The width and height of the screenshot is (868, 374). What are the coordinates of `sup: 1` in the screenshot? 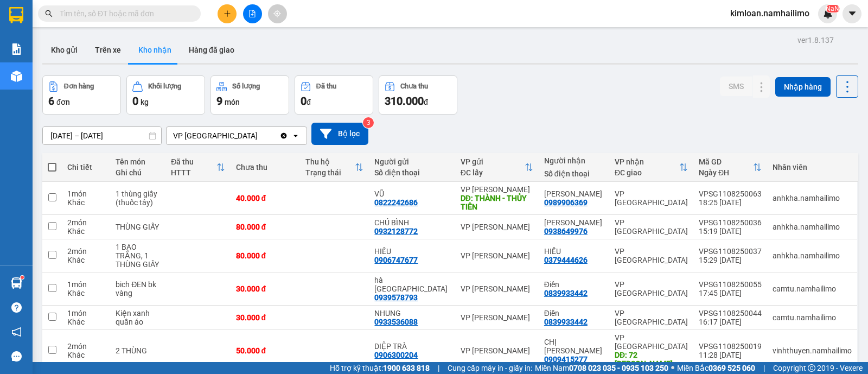 It's located at (22, 278).